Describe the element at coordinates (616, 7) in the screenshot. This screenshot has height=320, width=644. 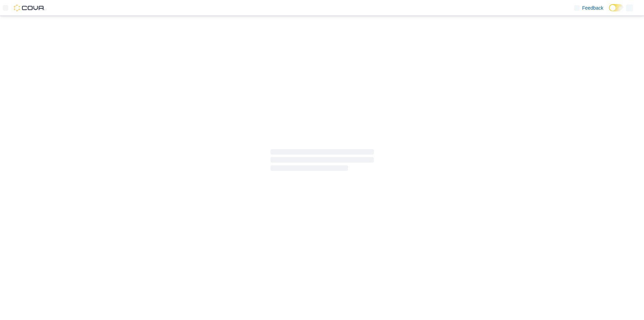
I see `input: Dark Mode` at that location.